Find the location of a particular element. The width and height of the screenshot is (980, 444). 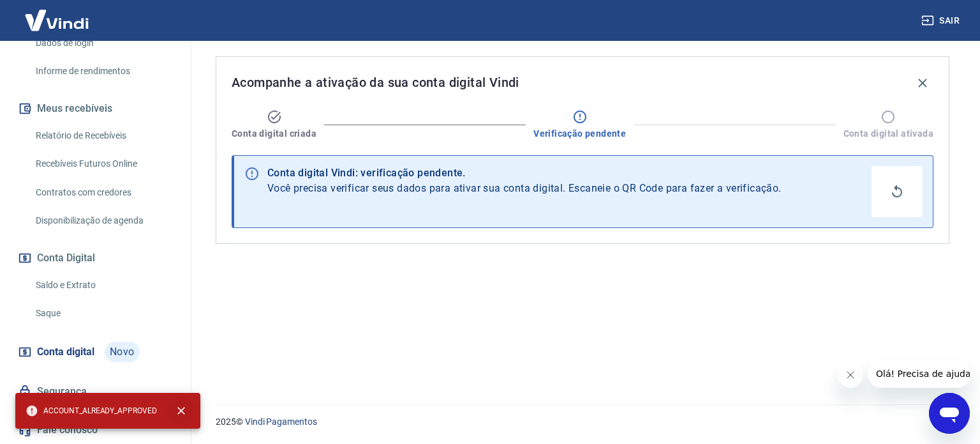

span: Verificação pendente is located at coordinates (579, 133).